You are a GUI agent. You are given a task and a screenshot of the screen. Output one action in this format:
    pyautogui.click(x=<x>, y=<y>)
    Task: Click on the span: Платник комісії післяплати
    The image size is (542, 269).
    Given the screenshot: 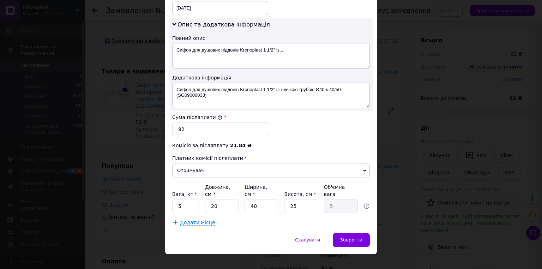 What is the action you would take?
    pyautogui.click(x=208, y=158)
    